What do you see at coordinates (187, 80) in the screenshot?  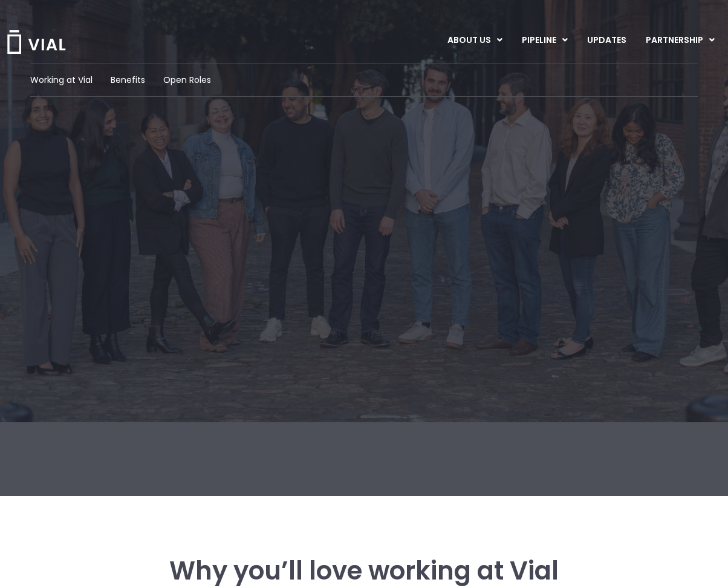 I see `span: Open Roles` at bounding box center [187, 80].